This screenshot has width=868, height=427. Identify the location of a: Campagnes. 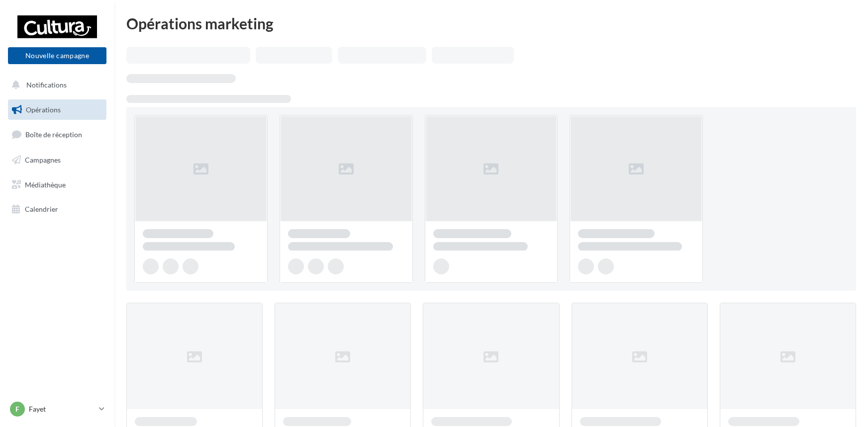
(57, 160).